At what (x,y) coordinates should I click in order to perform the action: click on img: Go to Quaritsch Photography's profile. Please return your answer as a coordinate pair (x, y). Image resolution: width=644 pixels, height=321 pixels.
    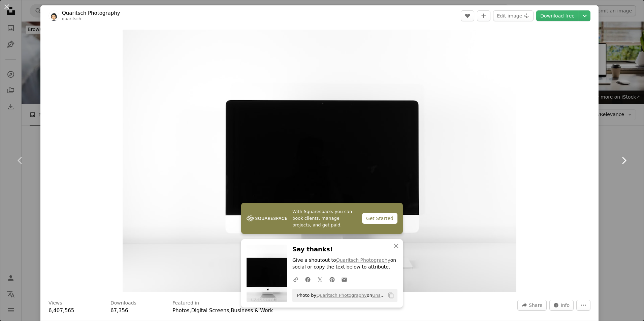
    Looking at the image, I should click on (54, 16).